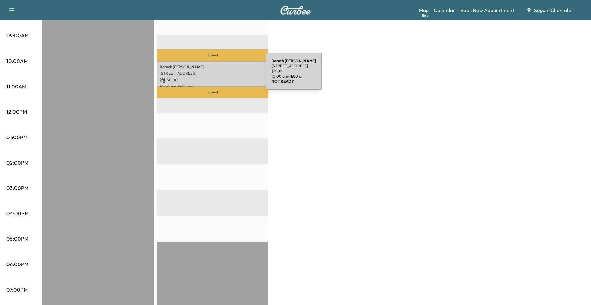 The image size is (591, 305). Describe the element at coordinates (425, 15) in the screenshot. I see `div: Beta` at that location.